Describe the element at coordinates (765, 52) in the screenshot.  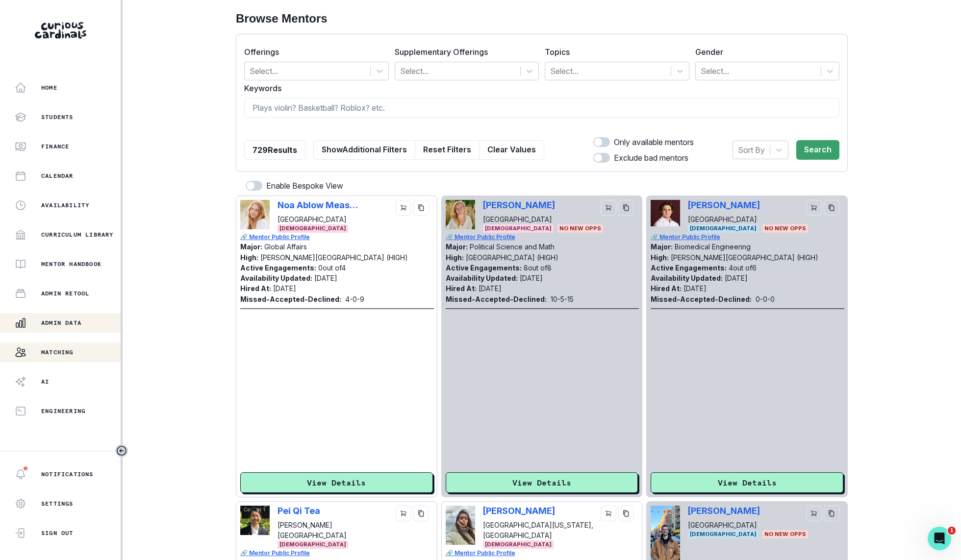
I see `label: Gender` at that location.